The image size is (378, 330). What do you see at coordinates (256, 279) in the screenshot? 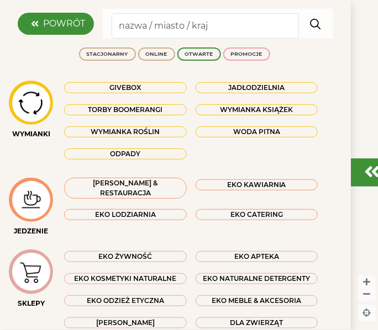
I see `div: EKO NATURALNE DETERGENTY` at bounding box center [256, 279].